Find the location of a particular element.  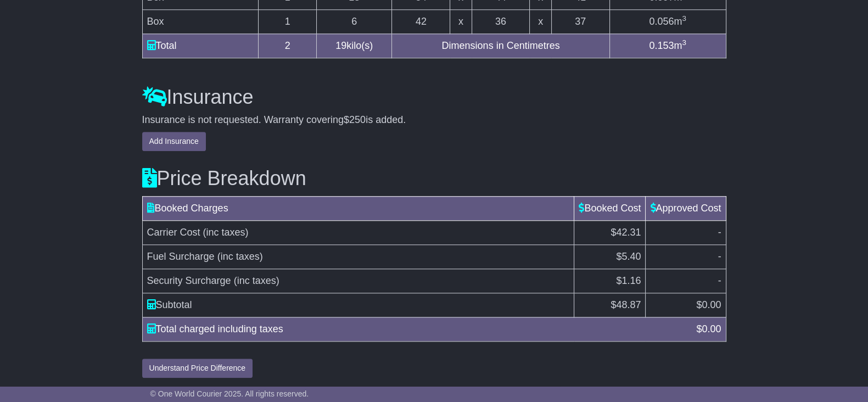

td: Approved Cost is located at coordinates (686, 208).